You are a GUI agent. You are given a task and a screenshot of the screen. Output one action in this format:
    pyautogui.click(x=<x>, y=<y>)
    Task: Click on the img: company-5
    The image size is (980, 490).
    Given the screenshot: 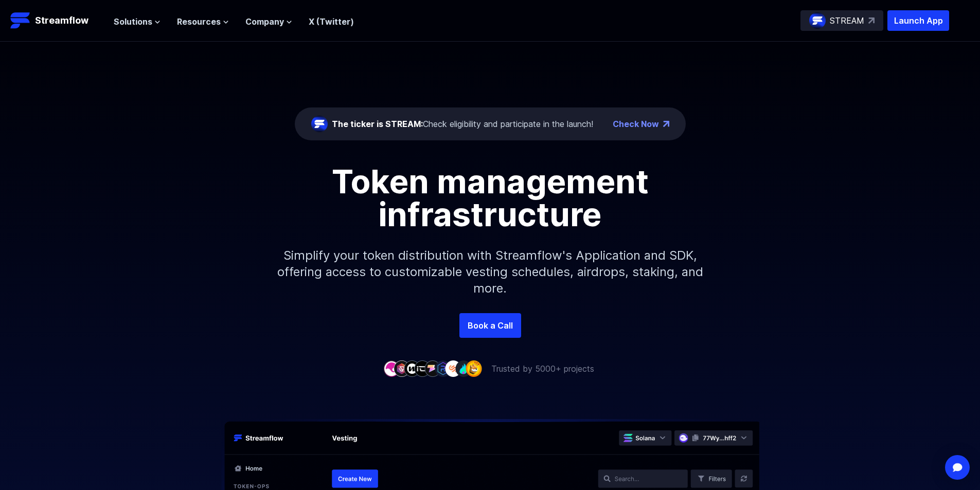 What is the action you would take?
    pyautogui.click(x=433, y=368)
    